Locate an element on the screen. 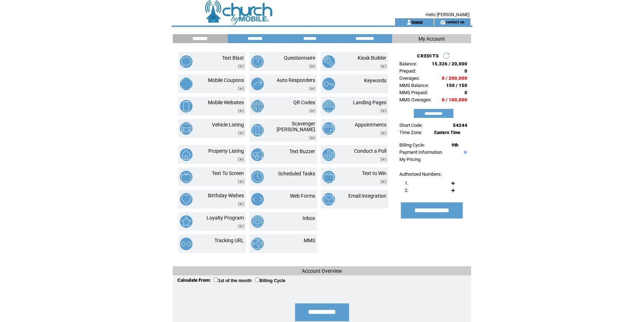 This screenshot has width=644, height=322. img: text-blast.png is located at coordinates (186, 61).